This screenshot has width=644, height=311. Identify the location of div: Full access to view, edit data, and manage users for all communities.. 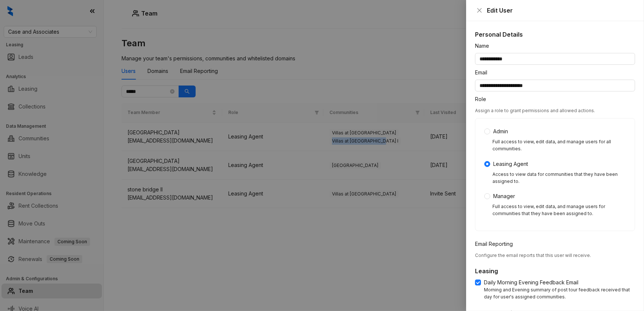
(559, 146).